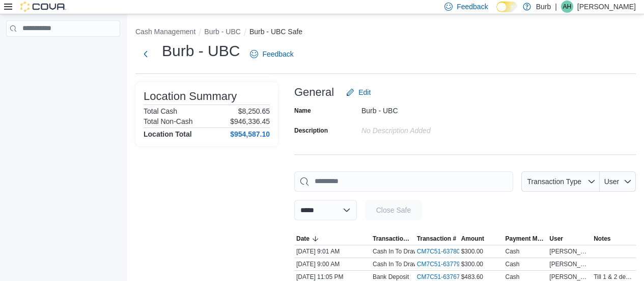  What do you see at coordinates (430, 108) in the screenshot?
I see `div: Burb - UBC` at bounding box center [430, 108].